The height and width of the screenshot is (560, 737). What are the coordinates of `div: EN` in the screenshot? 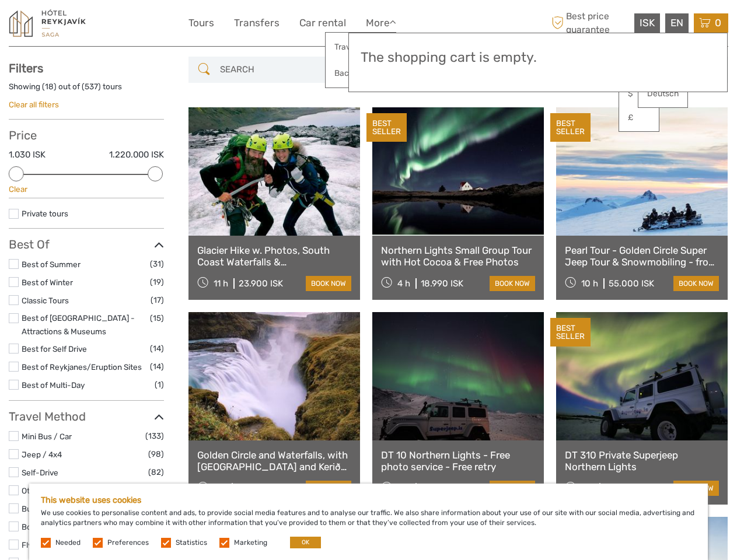 It's located at (677, 23).